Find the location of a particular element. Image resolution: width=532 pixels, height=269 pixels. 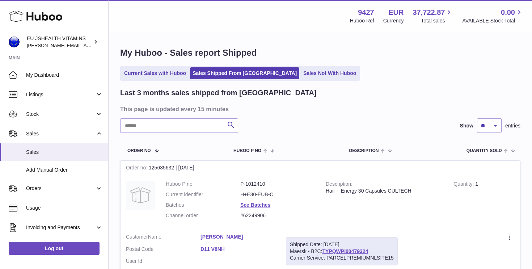

span: Huboo P no is located at coordinates (247, 150).